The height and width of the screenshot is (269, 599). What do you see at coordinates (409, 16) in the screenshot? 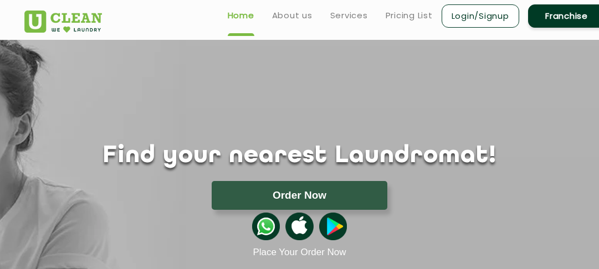
I see `a: Pricing List` at bounding box center [409, 16].